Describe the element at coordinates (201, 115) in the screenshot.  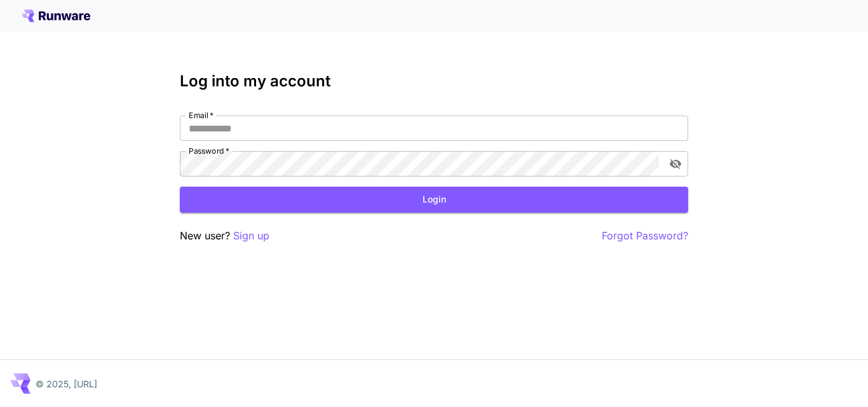
I see `label: Email` at that location.